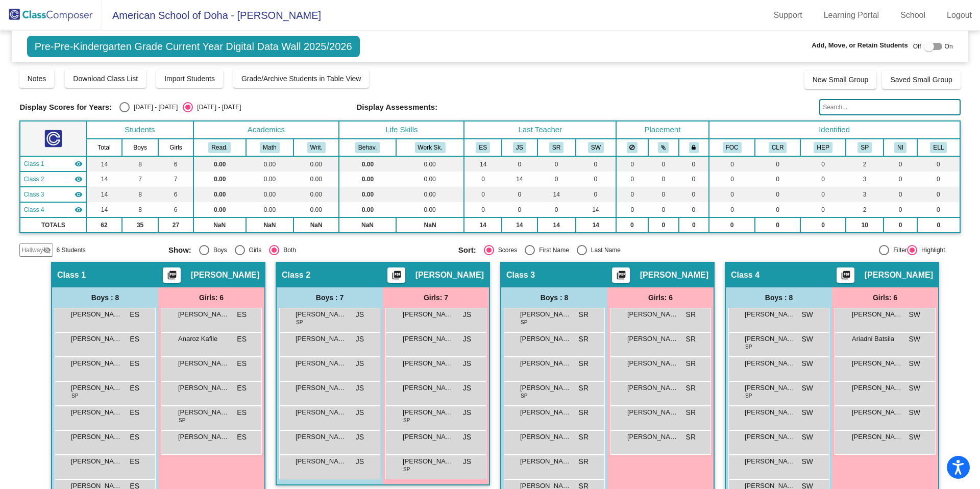 This screenshot has width=980, height=489. Describe the element at coordinates (524, 322) in the screenshot. I see `span: SP` at that location.